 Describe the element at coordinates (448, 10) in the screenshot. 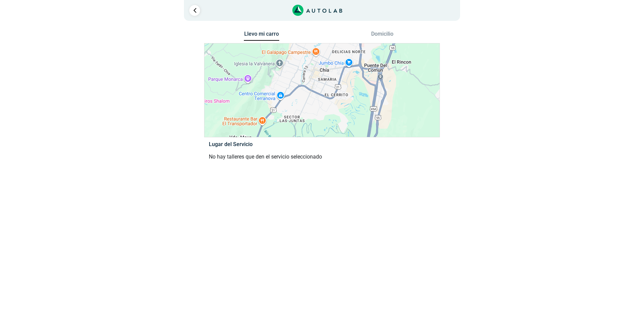

I see `span: 1` at that location.